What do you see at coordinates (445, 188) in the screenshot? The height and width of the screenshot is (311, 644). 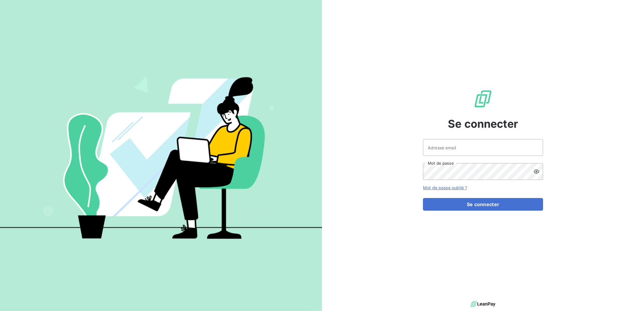 I see `a: Mot de passe oublié ?` at bounding box center [445, 188].